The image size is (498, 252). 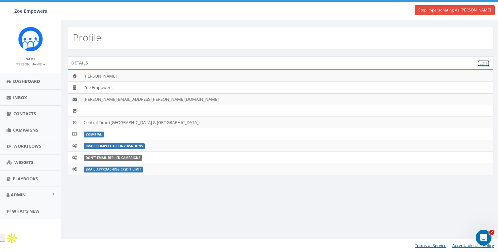 What do you see at coordinates (25, 130) in the screenshot?
I see `span: Campaigns` at bounding box center [25, 130].